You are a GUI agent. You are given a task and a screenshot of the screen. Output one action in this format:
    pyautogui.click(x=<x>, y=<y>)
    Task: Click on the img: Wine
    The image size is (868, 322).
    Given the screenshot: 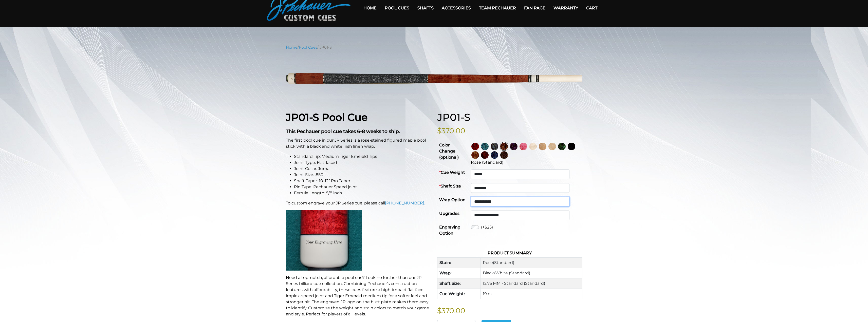 What is the action you would take?
    pyautogui.click(x=475, y=147)
    